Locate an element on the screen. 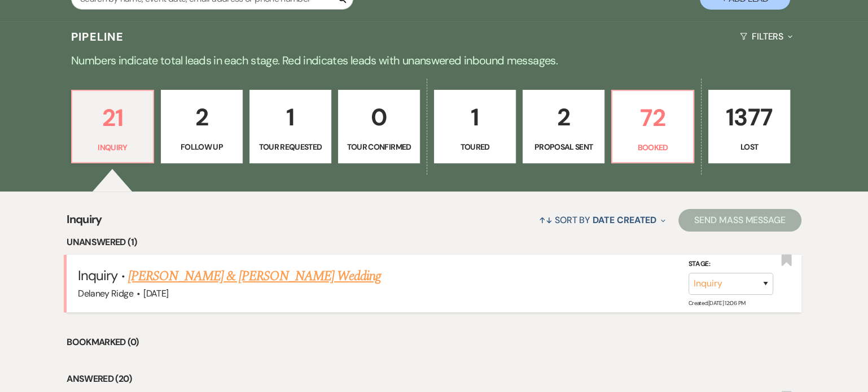  p: Tour Confirmed is located at coordinates (379, 147).